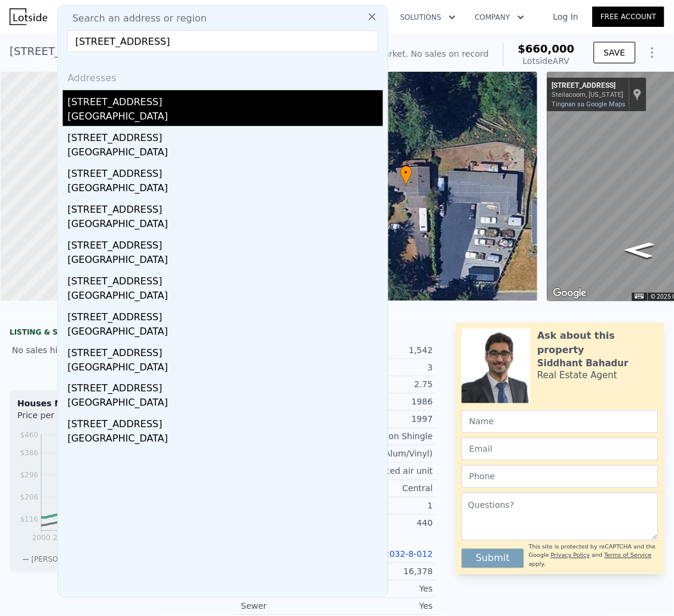 The image size is (674, 616). Describe the element at coordinates (570, 293) in the screenshot. I see `img: Google` at that location.